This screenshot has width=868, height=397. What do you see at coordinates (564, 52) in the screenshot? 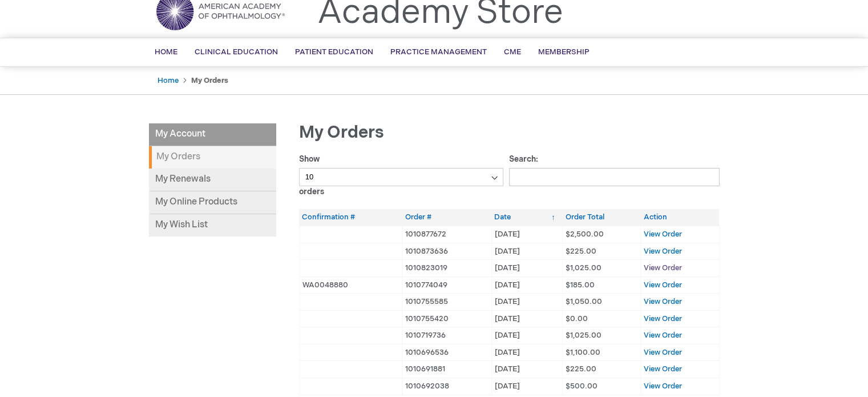
I see `span: Membership` at bounding box center [564, 52].